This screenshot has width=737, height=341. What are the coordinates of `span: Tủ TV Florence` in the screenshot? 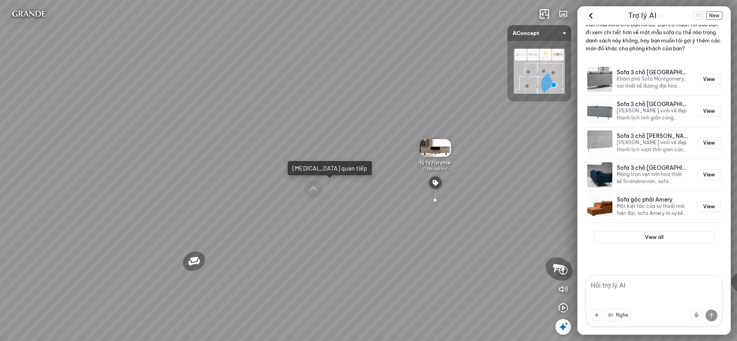 It's located at (435, 163).